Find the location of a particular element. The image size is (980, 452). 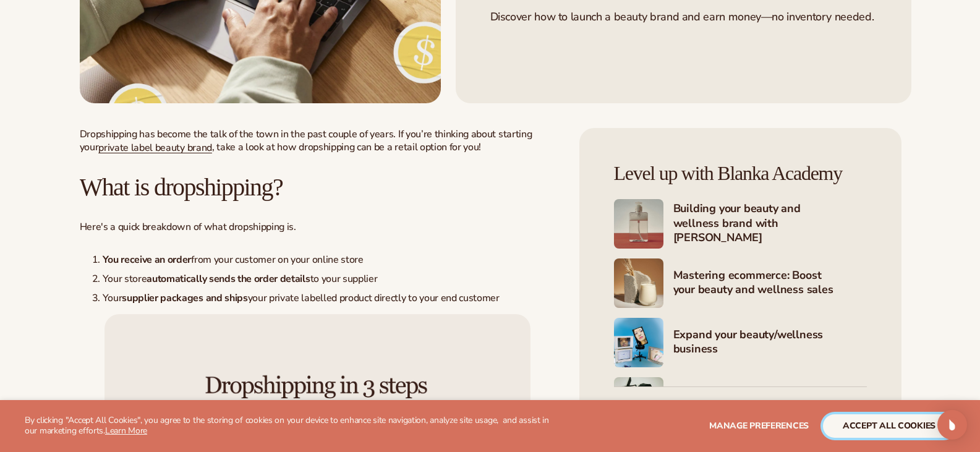

button: accept all cookies is located at coordinates (889, 426).